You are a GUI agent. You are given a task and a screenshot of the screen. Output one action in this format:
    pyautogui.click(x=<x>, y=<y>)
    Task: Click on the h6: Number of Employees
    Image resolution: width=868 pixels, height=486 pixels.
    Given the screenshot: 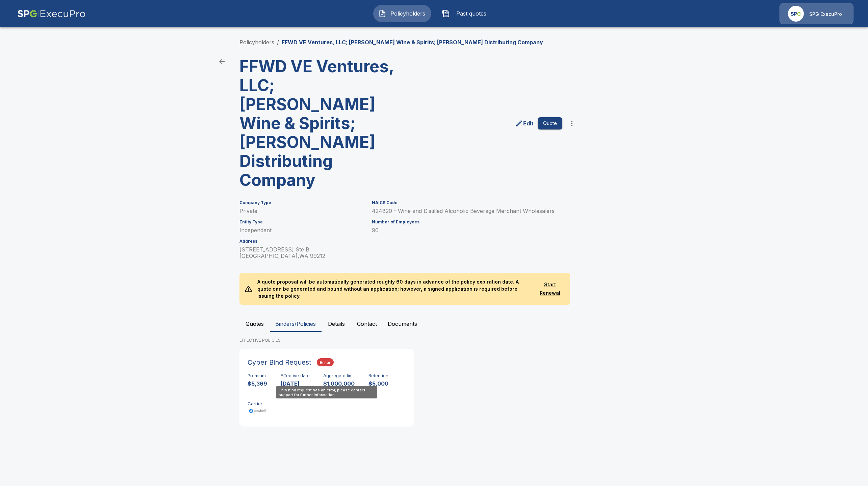 What is the action you would take?
    pyautogui.click(x=467, y=222)
    